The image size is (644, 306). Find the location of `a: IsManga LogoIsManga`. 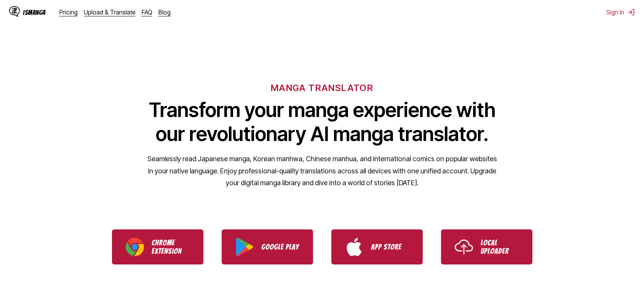

a: IsManga LogoIsManga is located at coordinates (34, 12).